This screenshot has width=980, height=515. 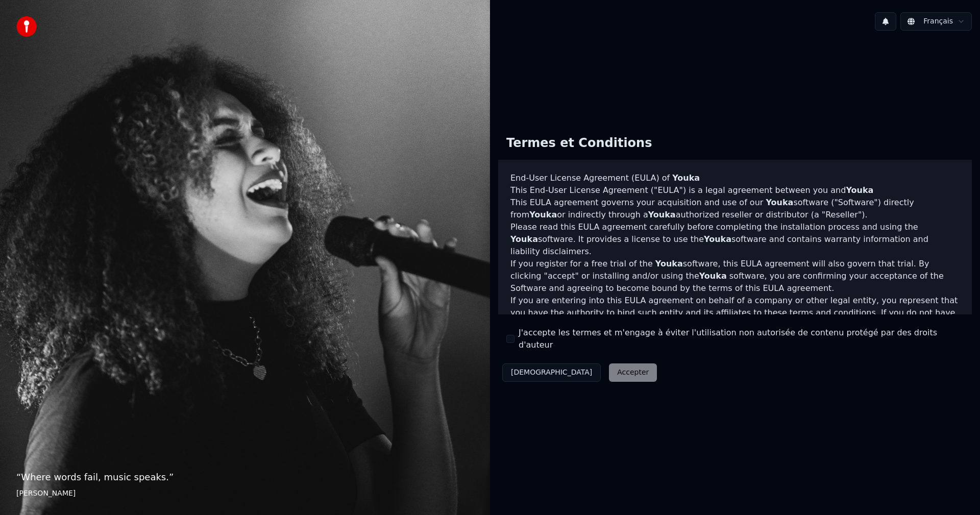 I want to click on div: Termes et Conditions, so click(x=579, y=143).